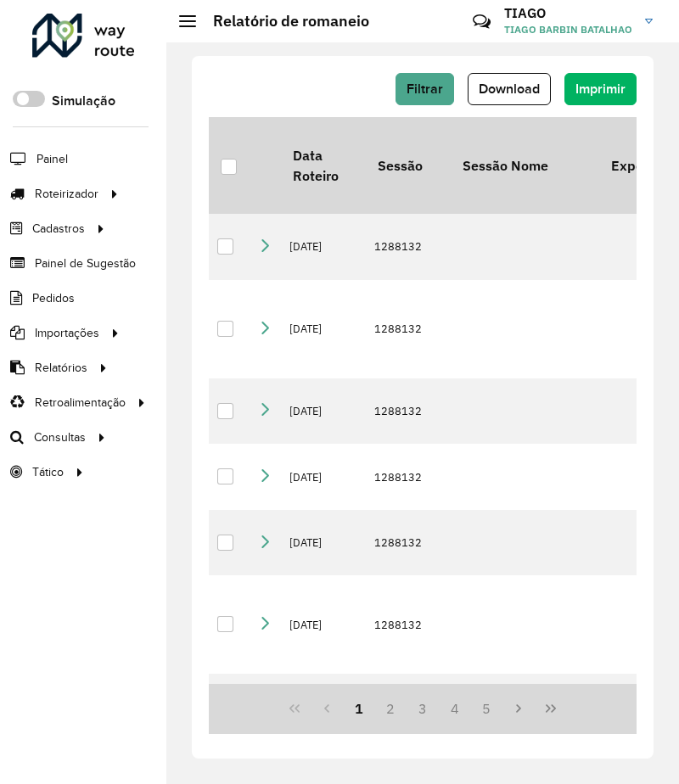 The image size is (679, 784). Describe the element at coordinates (323, 165) in the screenshot. I see `th: Data Roteiro` at that location.